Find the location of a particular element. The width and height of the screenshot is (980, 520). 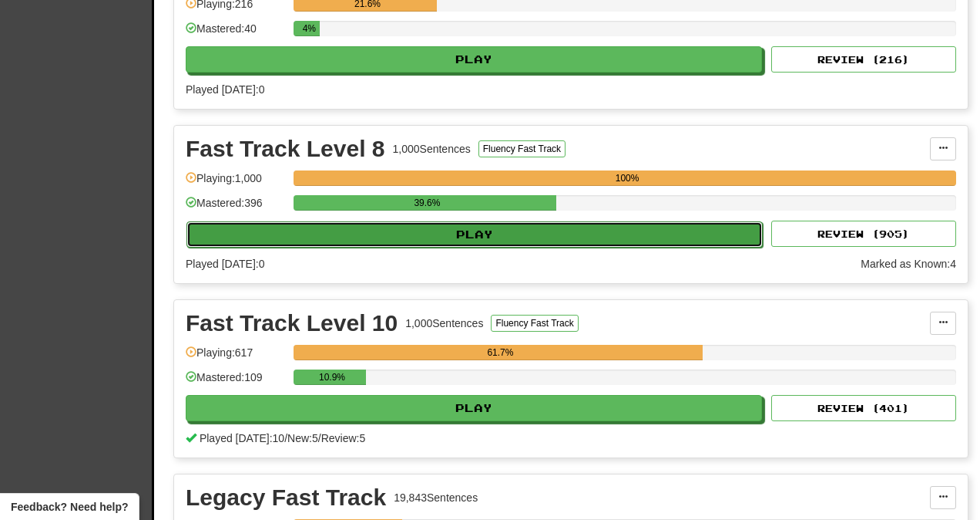

div: 4% is located at coordinates (309, 29).